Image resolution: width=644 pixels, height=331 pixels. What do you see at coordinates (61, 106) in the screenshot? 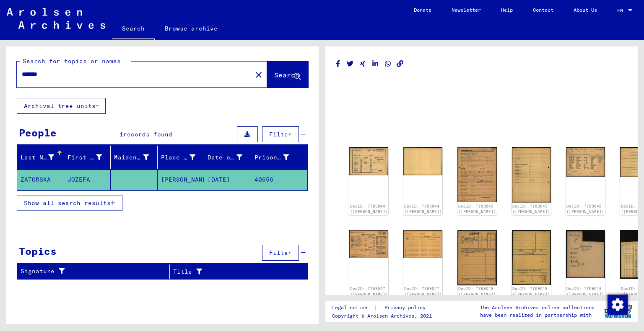
I see `button: Archival tree units` at bounding box center [61, 106].